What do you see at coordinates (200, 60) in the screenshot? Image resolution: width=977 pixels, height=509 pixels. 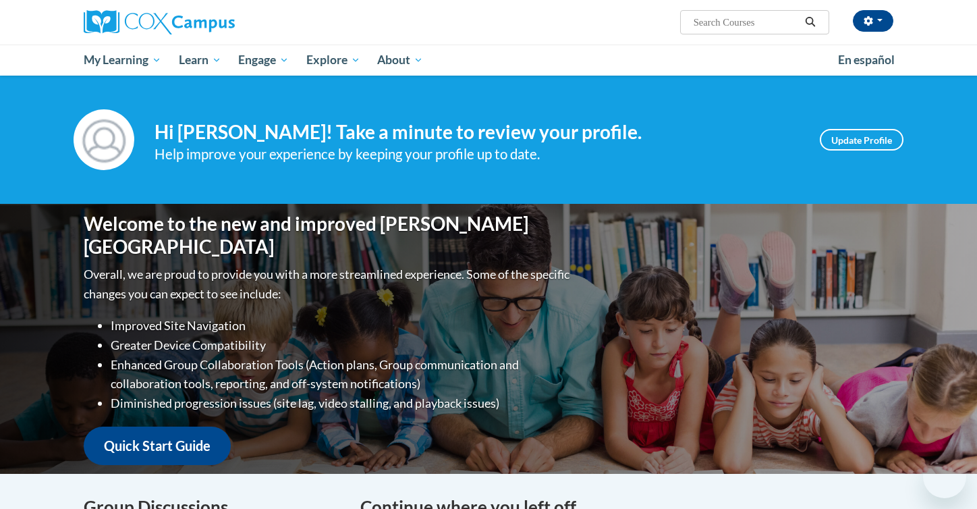 I see `span: Learn` at bounding box center [200, 60].